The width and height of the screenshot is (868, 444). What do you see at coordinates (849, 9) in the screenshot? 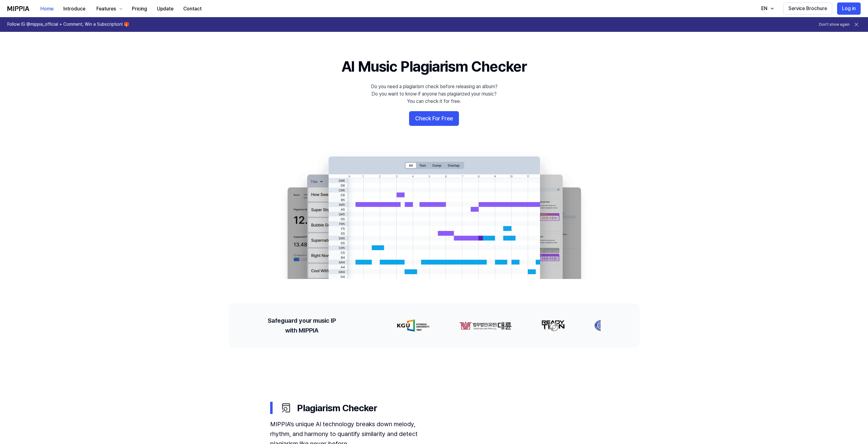
I see `button: Log in` at bounding box center [849, 9].